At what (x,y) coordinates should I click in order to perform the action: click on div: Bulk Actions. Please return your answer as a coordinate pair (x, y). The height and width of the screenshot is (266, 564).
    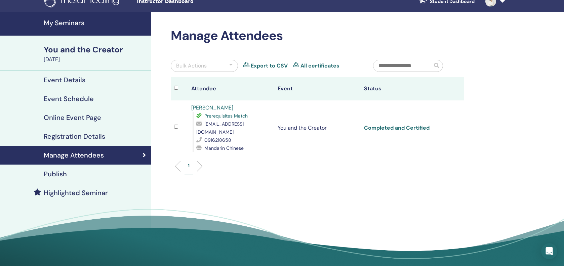
    Looking at the image, I should click on (191, 66).